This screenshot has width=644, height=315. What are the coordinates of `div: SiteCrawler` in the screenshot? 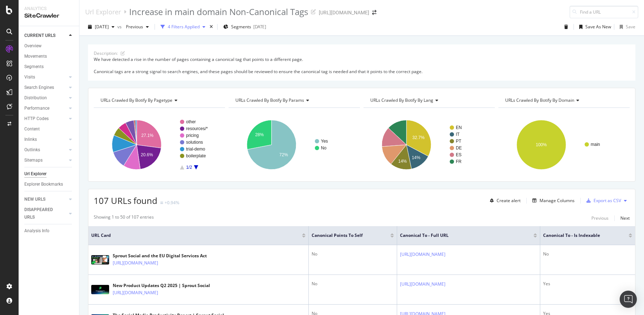 It's located at (49, 16).